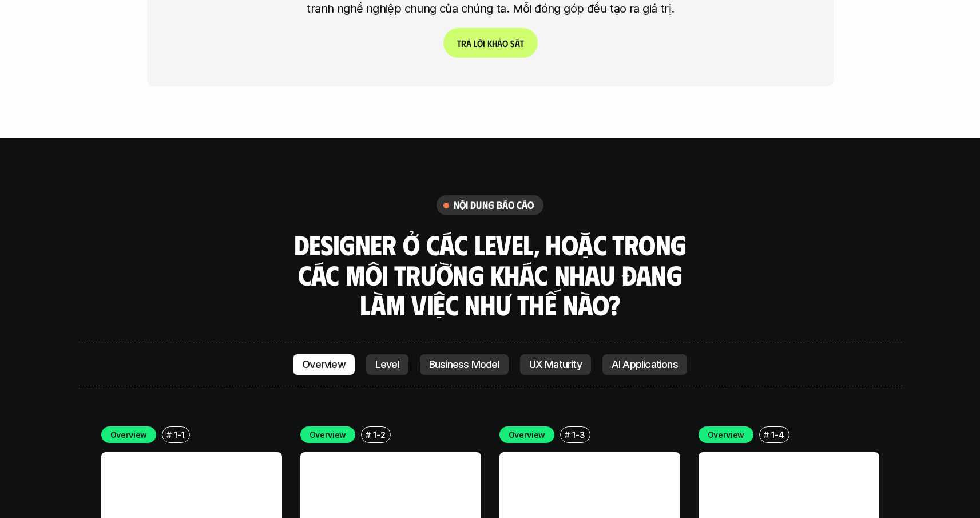  I want to click on span: k, so click(489, 43).